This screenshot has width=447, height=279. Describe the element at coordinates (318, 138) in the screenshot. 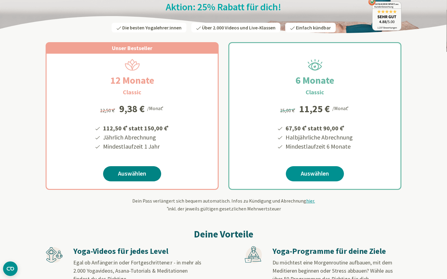

I see `li: Halbjährliche Abrechnung` at that location.